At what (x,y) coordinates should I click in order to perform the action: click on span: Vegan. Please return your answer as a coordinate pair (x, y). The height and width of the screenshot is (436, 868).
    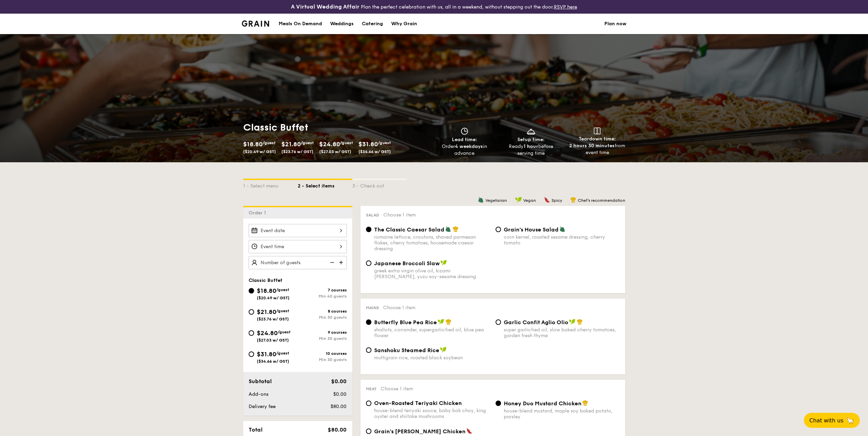
    Looking at the image, I should click on (529, 200).